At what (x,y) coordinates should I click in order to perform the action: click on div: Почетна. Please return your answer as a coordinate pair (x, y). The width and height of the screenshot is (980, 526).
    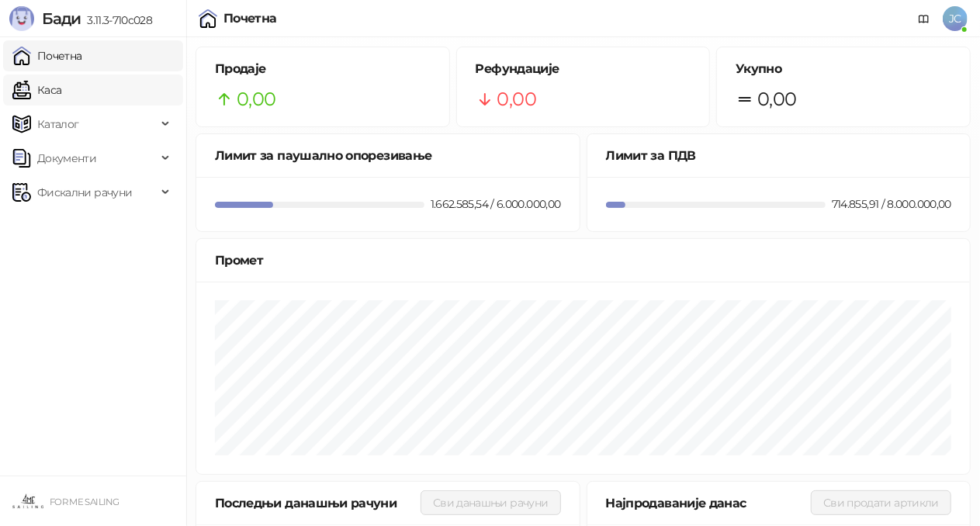
    Looking at the image, I should click on (250, 19).